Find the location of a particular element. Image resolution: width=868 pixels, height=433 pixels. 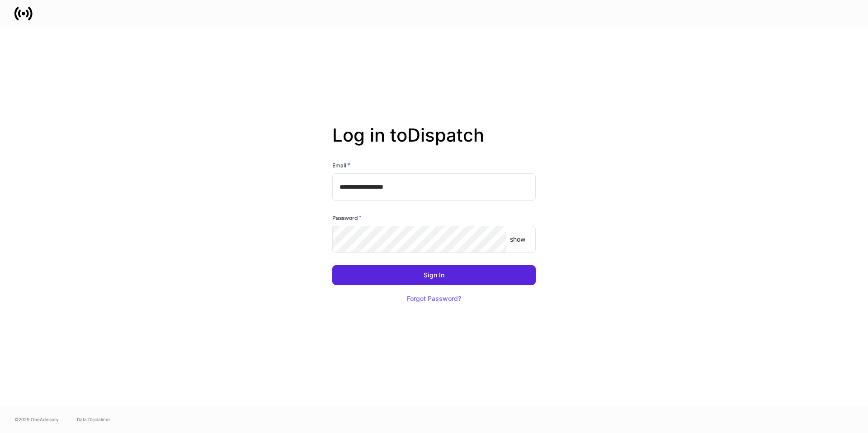

h6: Password is located at coordinates (347, 218).